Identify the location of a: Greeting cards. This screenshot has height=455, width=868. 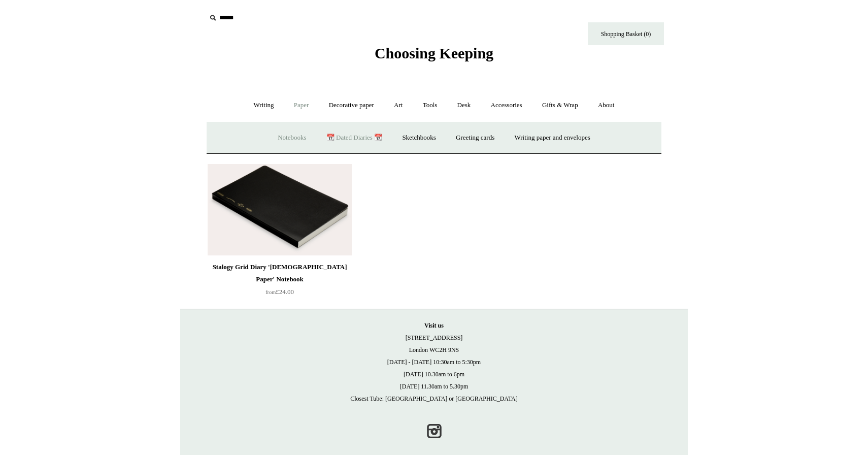
(475, 138).